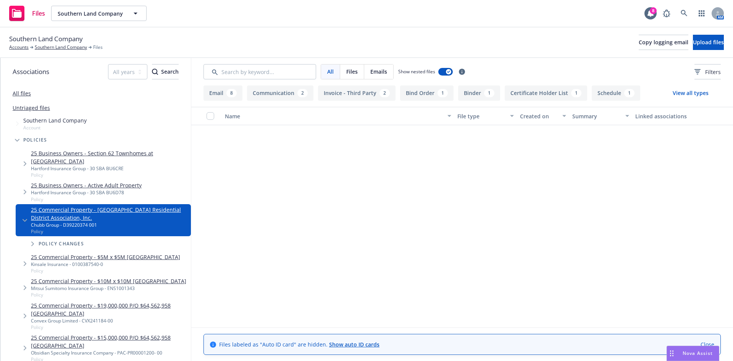  Describe the element at coordinates (601, 116) in the screenshot. I see `button: Summary` at that location.